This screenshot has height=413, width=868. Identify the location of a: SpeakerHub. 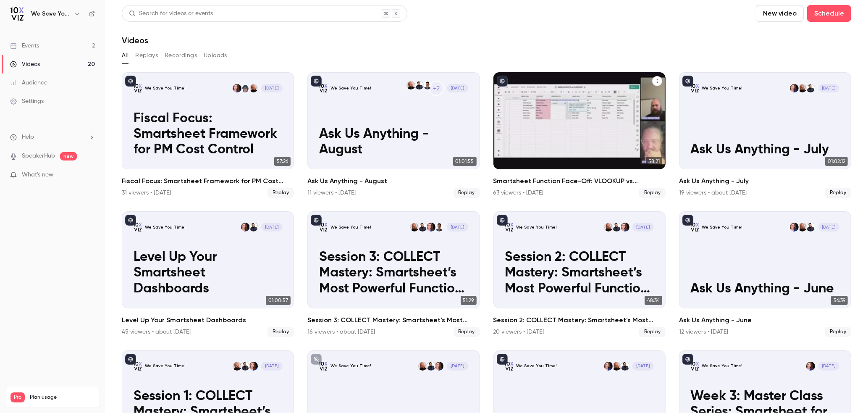
(38, 156).